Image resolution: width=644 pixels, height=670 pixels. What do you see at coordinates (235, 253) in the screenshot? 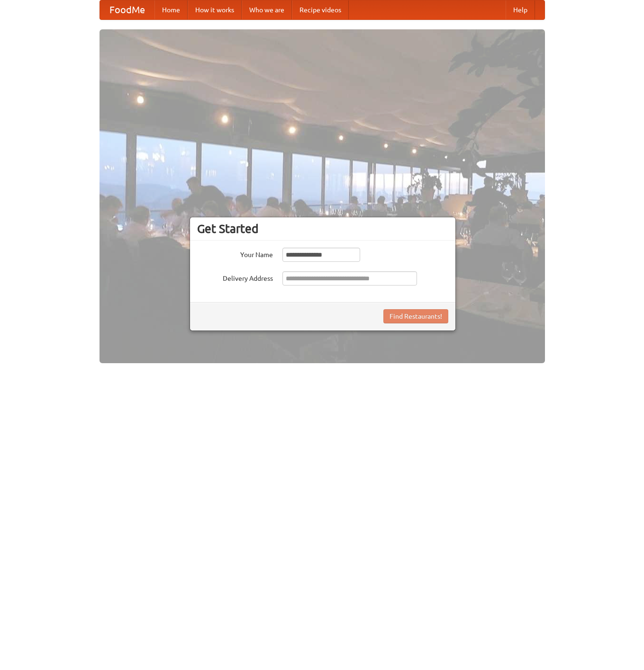
I see `label: Your Name` at bounding box center [235, 253].